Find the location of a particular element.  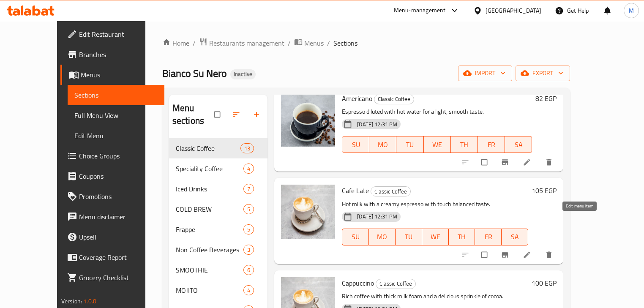

a: Menu disclaimer is located at coordinates (112, 217).